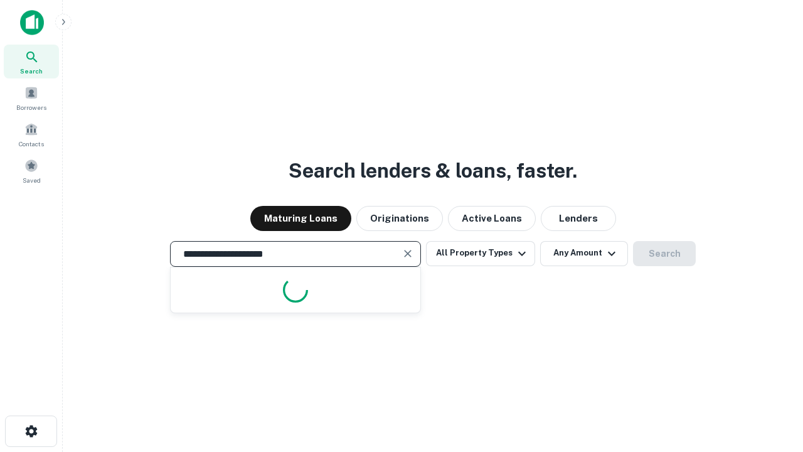 Image resolution: width=803 pixels, height=452 pixels. Describe the element at coordinates (31, 134) in the screenshot. I see `div: Contacts` at that location.